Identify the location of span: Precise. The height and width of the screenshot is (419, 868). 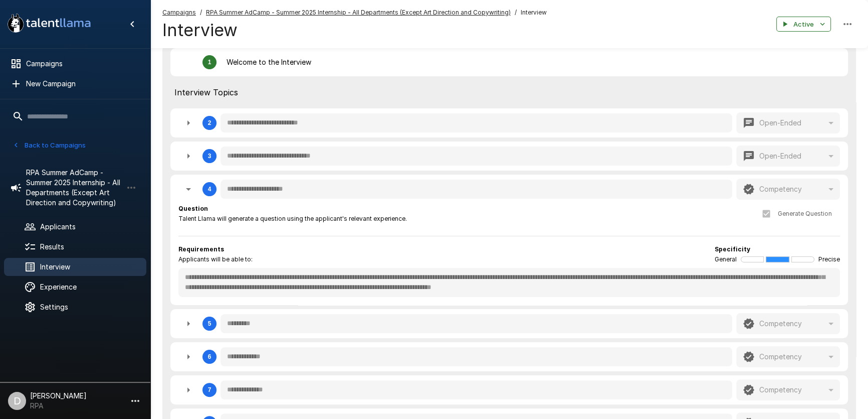
(829, 260).